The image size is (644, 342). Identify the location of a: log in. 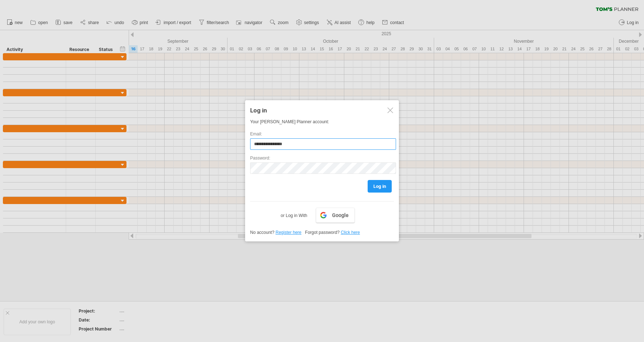
(380, 186).